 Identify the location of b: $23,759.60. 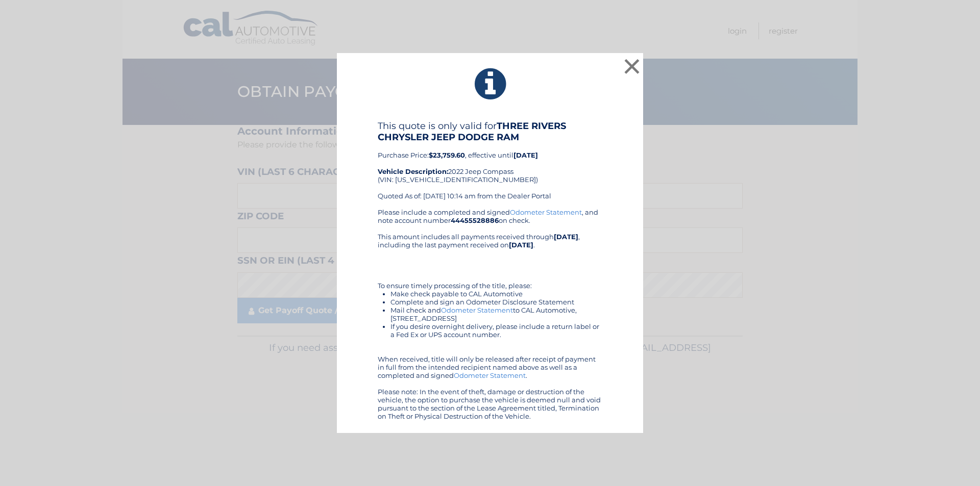
(447, 155).